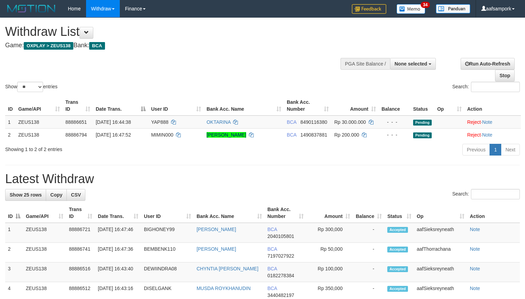 The width and height of the screenshot is (525, 299). I want to click on span: Copy 2040105801 to clipboard, so click(281, 236).